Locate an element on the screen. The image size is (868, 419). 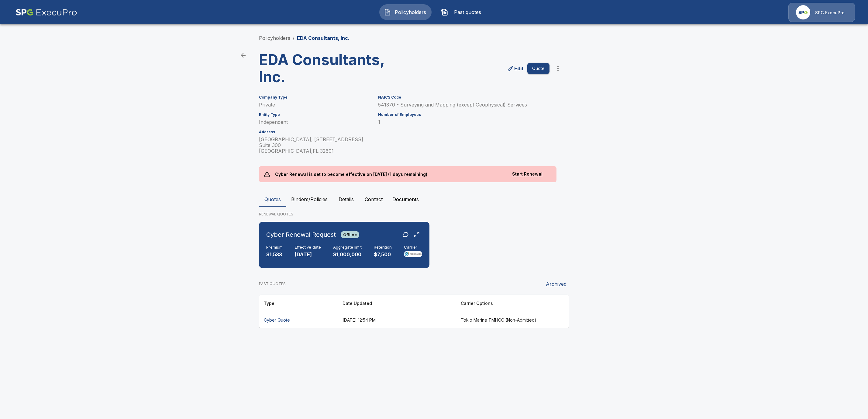
th: Tokio Marine TMHCC (Non-Admitted) is located at coordinates (501, 319).